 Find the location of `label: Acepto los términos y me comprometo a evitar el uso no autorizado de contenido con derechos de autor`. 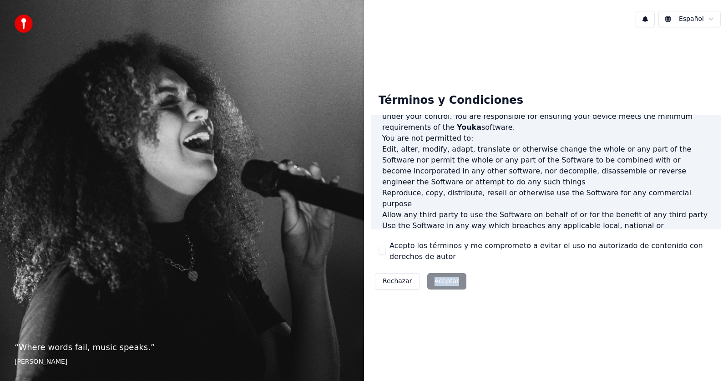

label: Acepto los términos y me comprometo a evitar el uso no autorizado de contenido con derechos de autor is located at coordinates (551, 251).